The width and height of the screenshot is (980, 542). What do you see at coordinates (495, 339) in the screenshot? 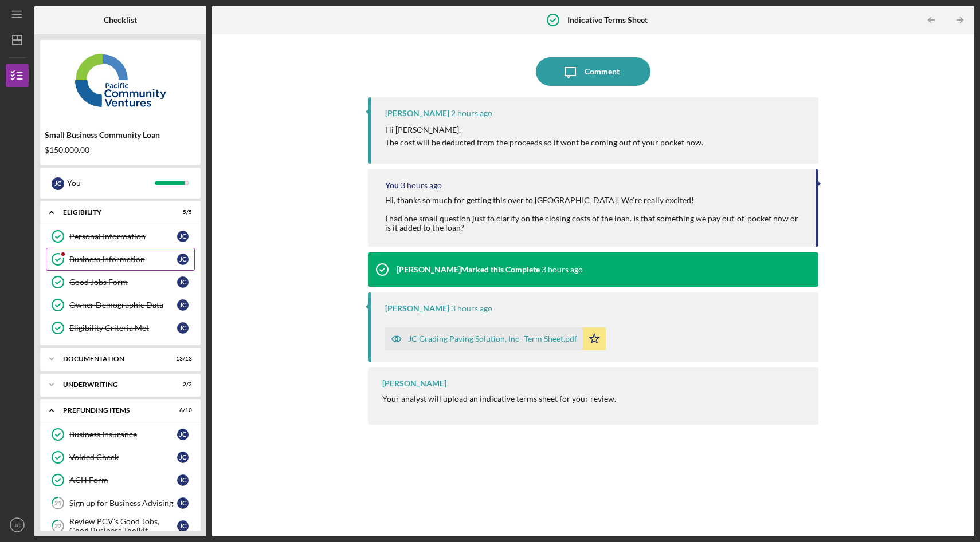
I see `button: JC Grading Paving Solution, Inc- Term Sheet.pdf` at bounding box center [495, 339].